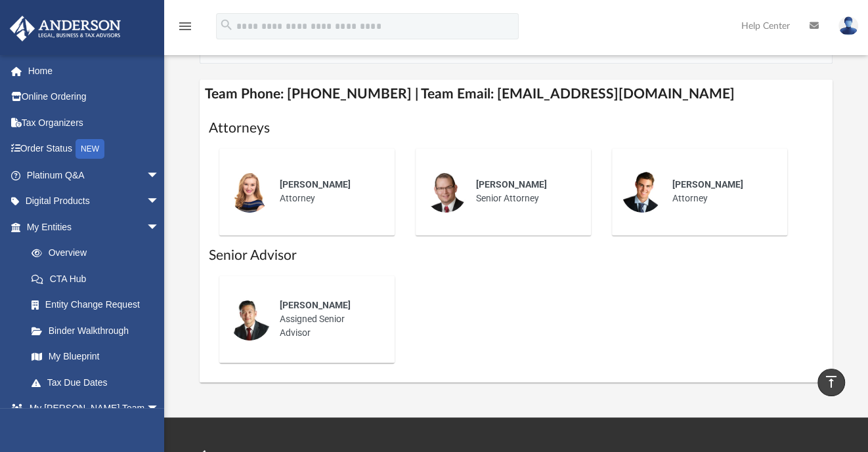 The width and height of the screenshot is (868, 452). Describe the element at coordinates (185, 29) in the screenshot. I see `a: menu` at that location.